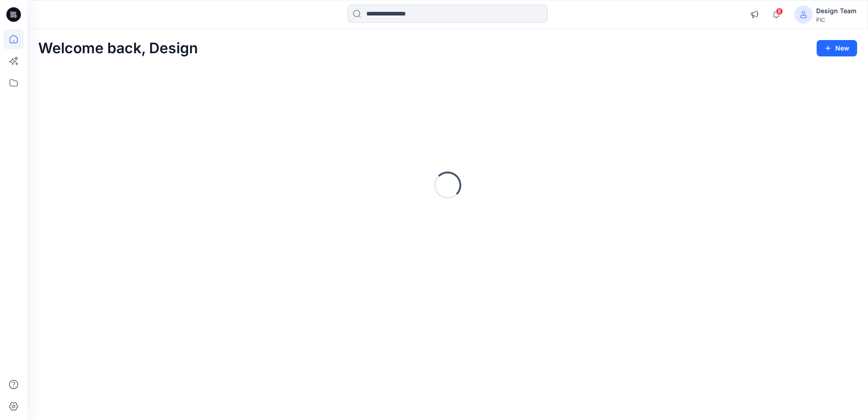 This screenshot has width=868, height=420. I want to click on button: New, so click(837, 48).